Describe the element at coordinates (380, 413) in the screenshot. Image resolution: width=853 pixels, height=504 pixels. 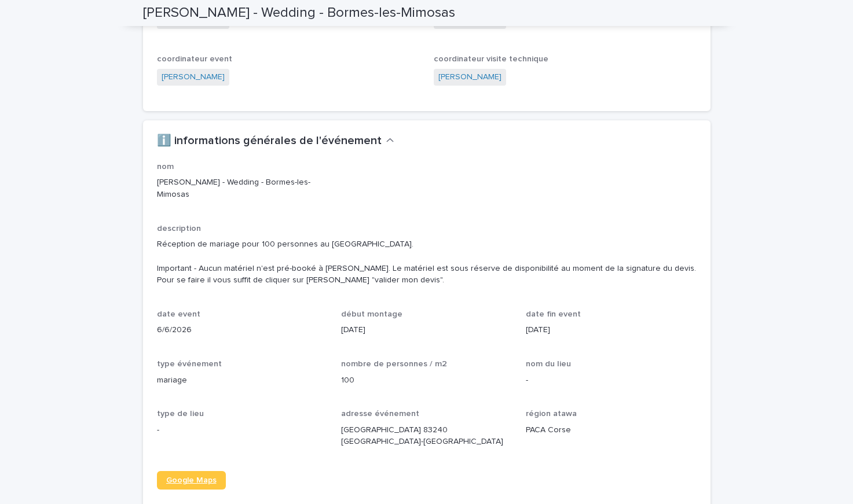
I see `span: adresse événement` at that location.